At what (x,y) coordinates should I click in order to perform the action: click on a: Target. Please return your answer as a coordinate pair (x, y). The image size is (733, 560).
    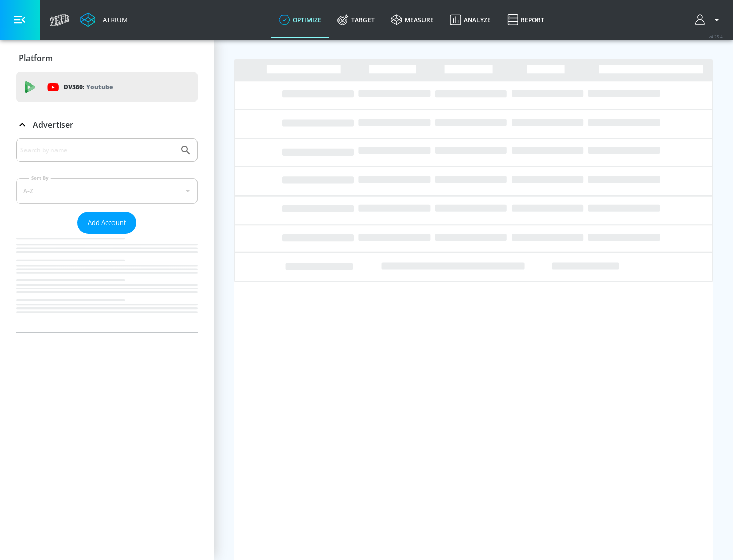
    Looking at the image, I should click on (356, 20).